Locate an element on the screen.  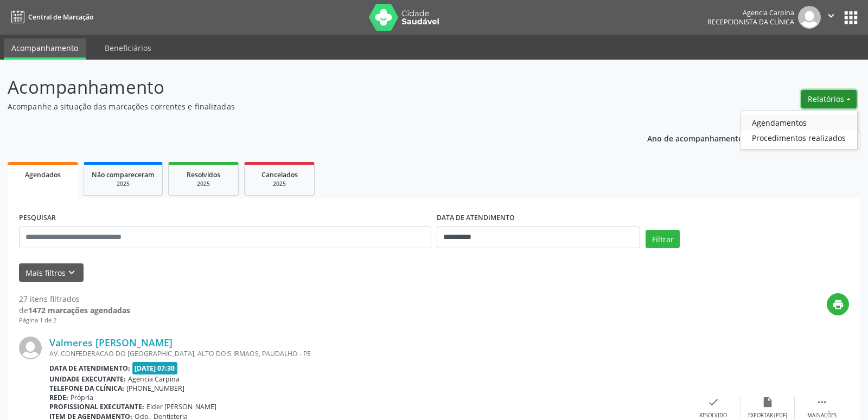
b: Telefone da clínica: is located at coordinates (87, 388).